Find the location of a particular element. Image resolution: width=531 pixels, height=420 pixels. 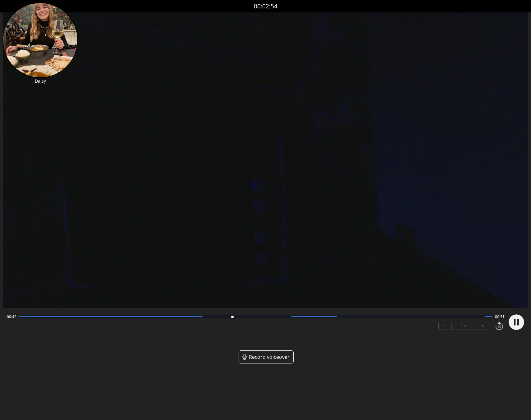

span: Record voiceover is located at coordinates (269, 356).